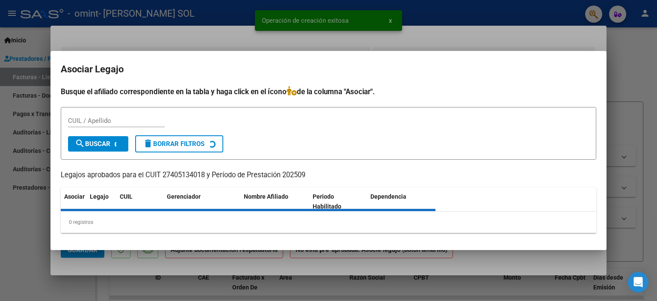 The width and height of the screenshot is (657, 301). I want to click on span: Periodo Habilitado, so click(327, 201).